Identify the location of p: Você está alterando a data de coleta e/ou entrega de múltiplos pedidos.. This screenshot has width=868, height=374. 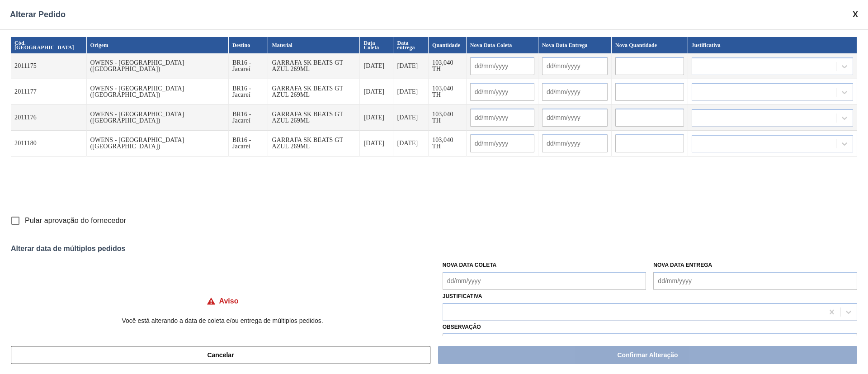
(222, 321).